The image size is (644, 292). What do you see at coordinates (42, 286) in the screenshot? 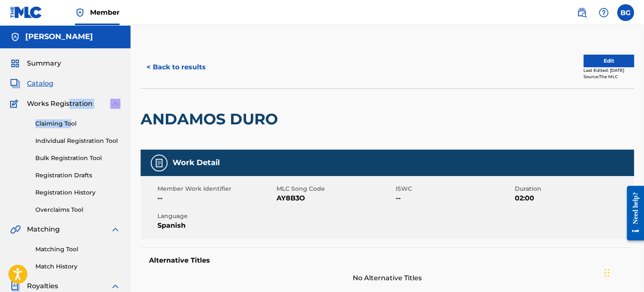
I see `span: Royalties` at bounding box center [42, 286].